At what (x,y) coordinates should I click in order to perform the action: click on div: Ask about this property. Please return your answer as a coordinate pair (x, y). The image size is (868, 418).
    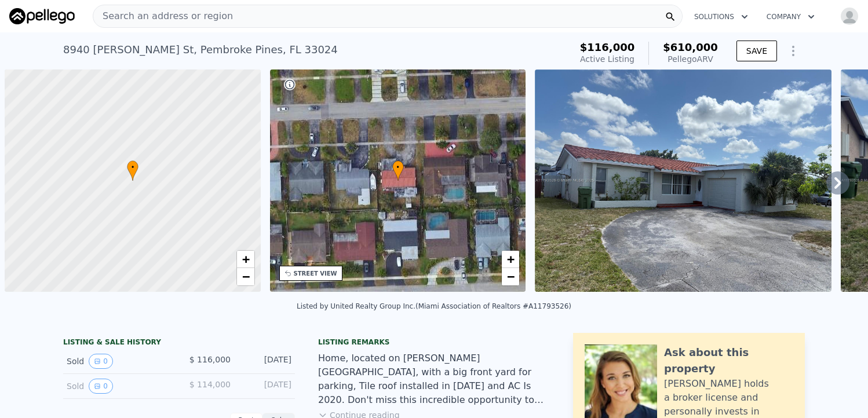
    Looking at the image, I should click on (729, 361).